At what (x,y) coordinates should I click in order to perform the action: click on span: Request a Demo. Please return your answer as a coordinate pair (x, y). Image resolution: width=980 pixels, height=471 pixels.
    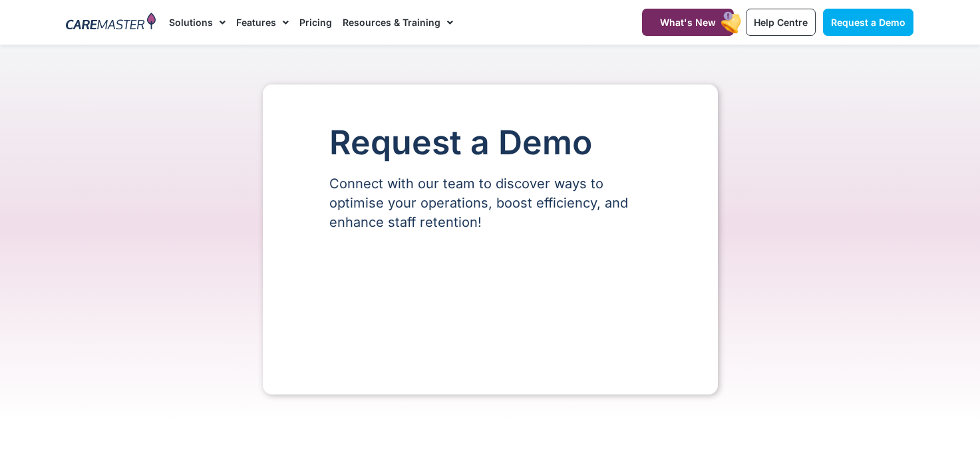
    Looking at the image, I should click on (868, 22).